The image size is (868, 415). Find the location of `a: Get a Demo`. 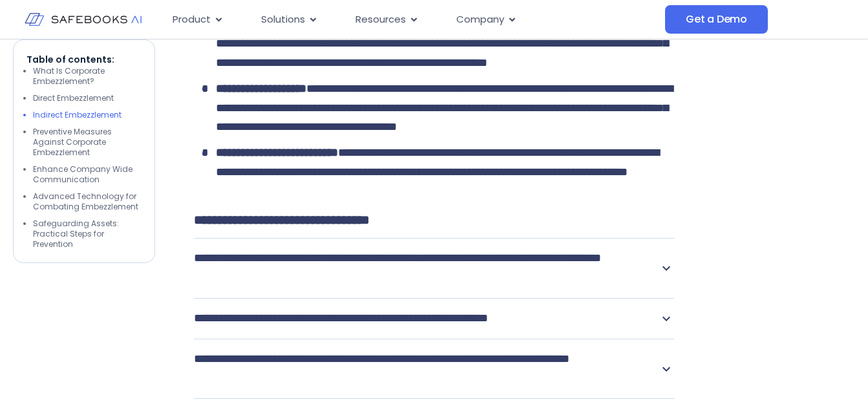

a: Get a Demo is located at coordinates (717, 20).